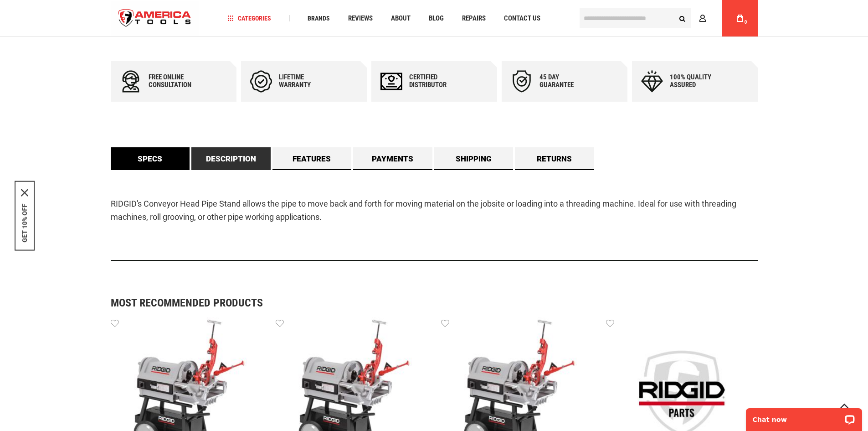 This screenshot has height=431, width=868. I want to click on button: Search, so click(682, 18).